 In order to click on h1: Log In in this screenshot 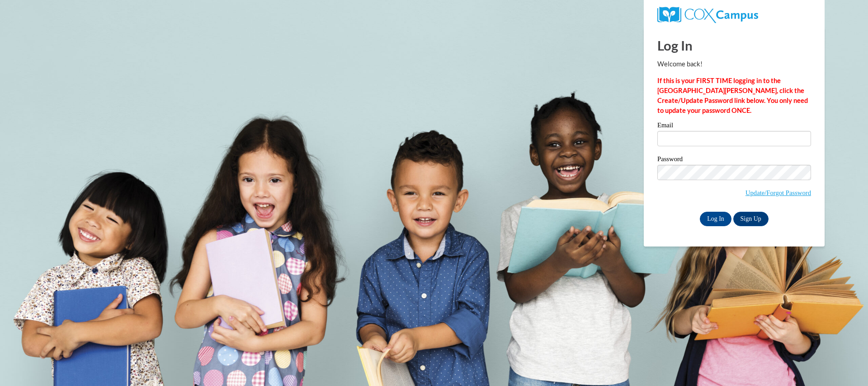, I will do `click(734, 45)`.